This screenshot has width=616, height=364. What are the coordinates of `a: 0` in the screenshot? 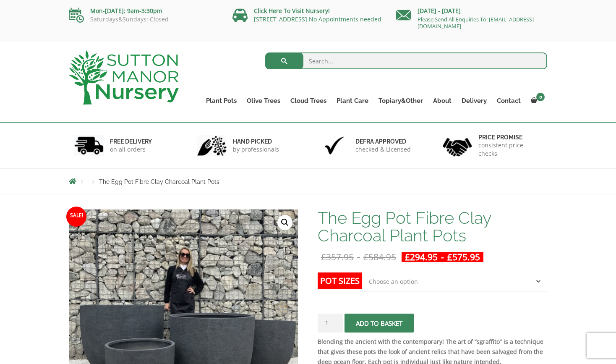 It's located at (537, 101).